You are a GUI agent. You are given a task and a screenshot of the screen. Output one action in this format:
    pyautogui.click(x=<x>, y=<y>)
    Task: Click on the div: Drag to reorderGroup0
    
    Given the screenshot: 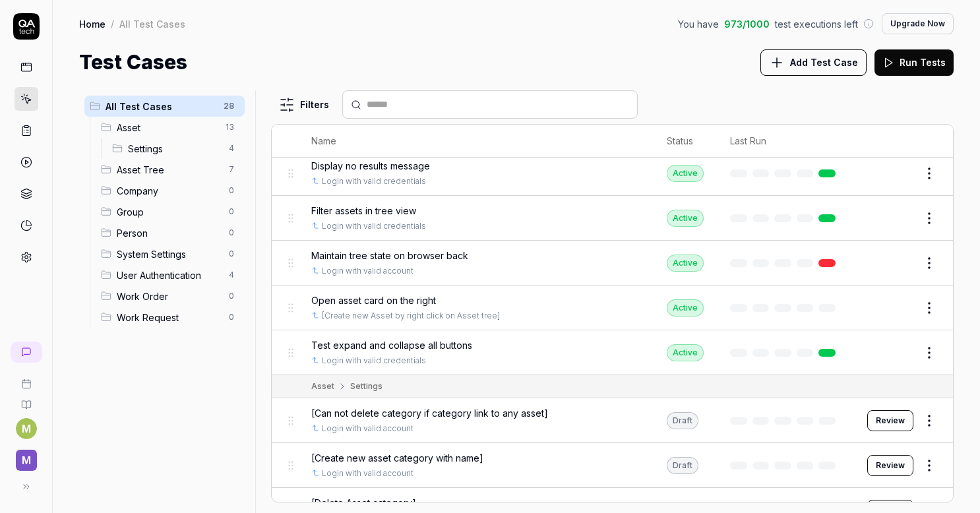 What is the action you would take?
    pyautogui.click(x=170, y=212)
    